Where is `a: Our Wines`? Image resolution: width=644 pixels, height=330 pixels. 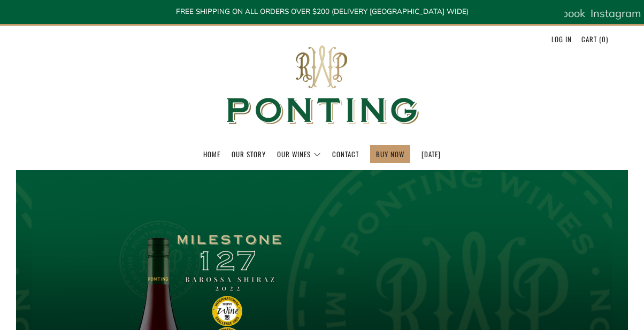 a: Our Wines is located at coordinates (299, 154).